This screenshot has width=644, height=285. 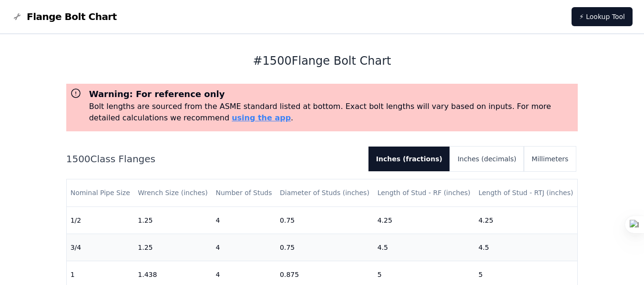 I want to click on th: Nominal Pipe Size, so click(x=101, y=193).